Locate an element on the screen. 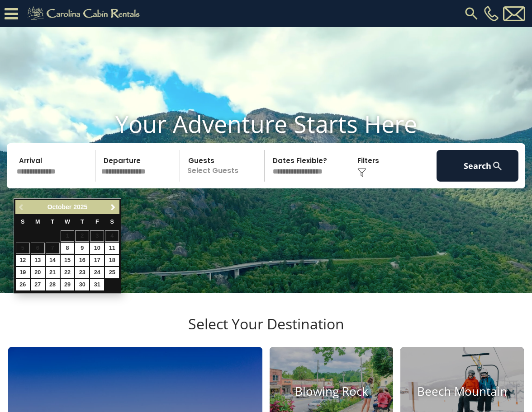 The image size is (532, 412). h4: Beech Mountain is located at coordinates (462, 391).